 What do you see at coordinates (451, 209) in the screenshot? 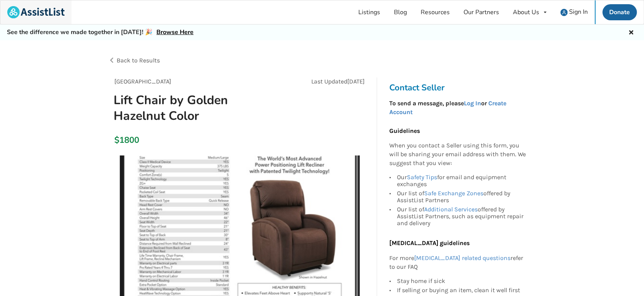
I see `a: Additional Services` at bounding box center [451, 209].